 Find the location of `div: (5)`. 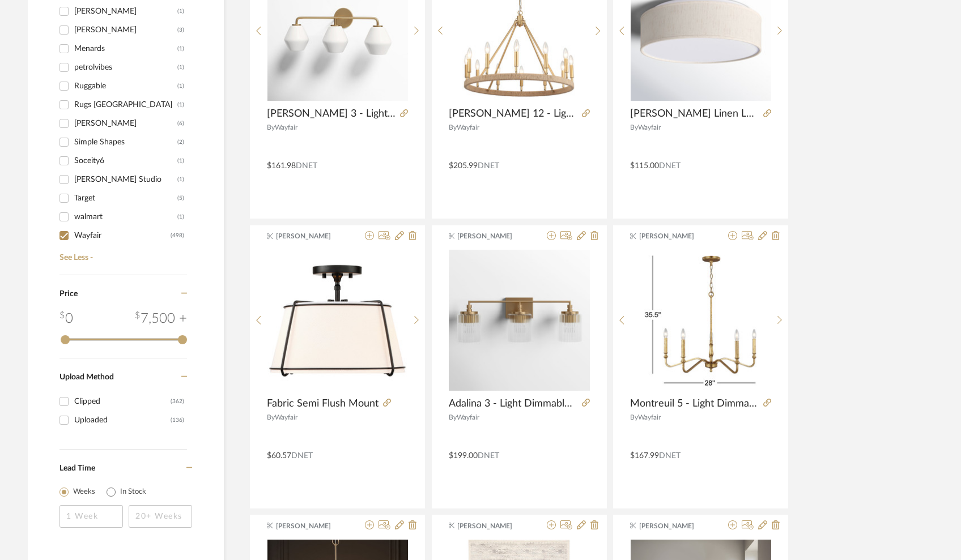

div: (5) is located at coordinates (181, 198).